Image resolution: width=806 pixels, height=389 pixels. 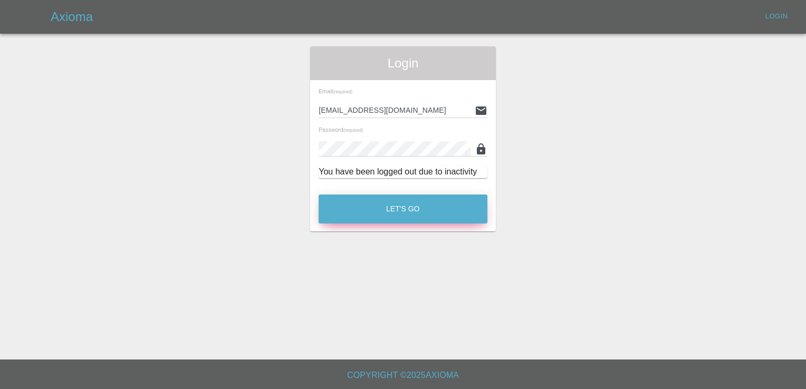 What do you see at coordinates (403, 63) in the screenshot?
I see `span: Login` at bounding box center [403, 63].